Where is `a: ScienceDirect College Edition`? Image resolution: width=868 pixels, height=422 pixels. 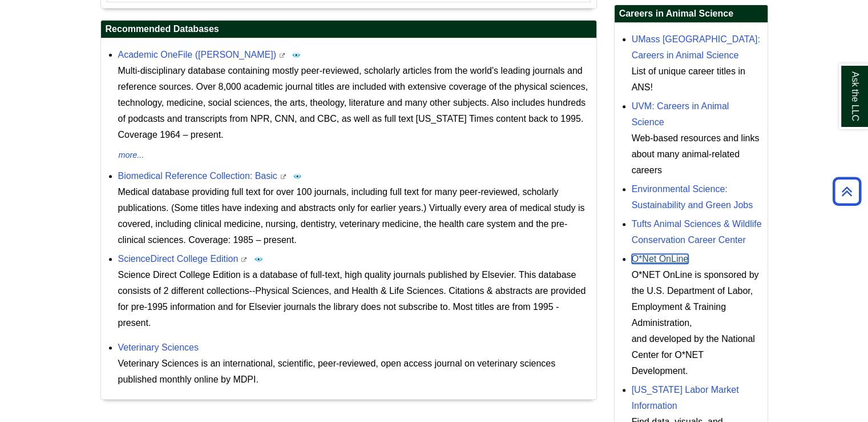
a: ScienceDirect College Edition is located at coordinates (178, 258).